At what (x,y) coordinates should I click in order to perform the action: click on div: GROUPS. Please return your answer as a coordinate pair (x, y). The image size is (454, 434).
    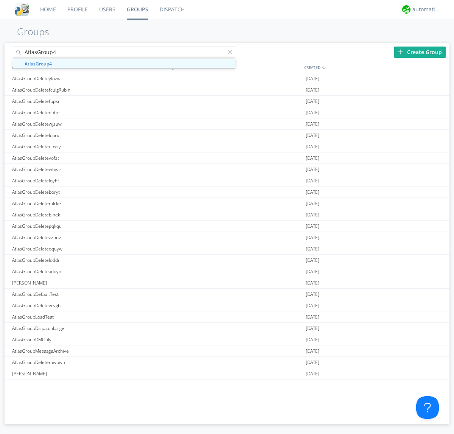
    Looking at the image, I should click on (82, 67).